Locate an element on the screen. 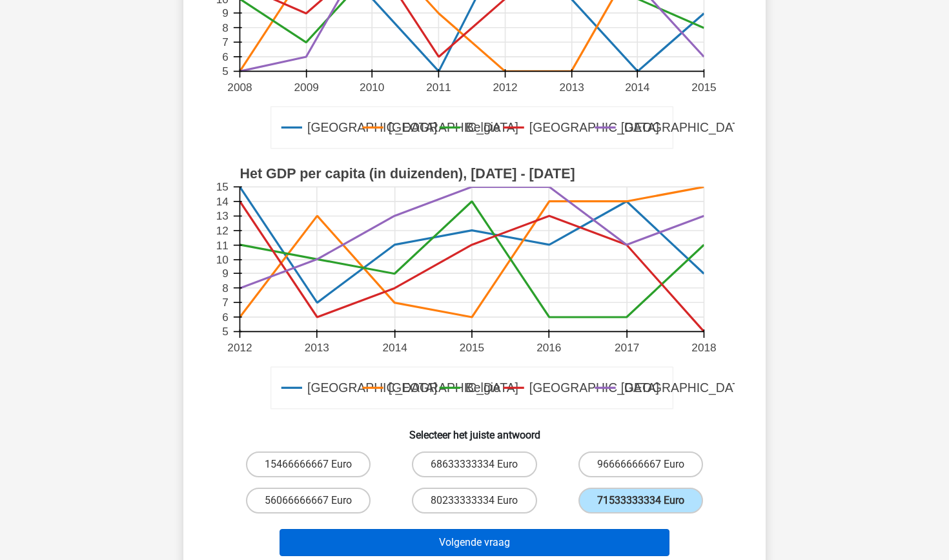  label: 15466666667 Euro is located at coordinates (308, 464).